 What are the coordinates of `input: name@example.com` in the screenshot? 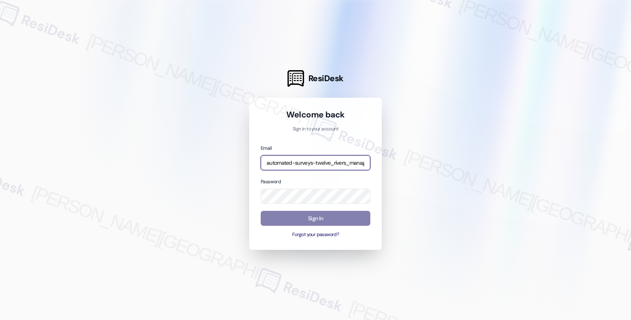 It's located at (315, 163).